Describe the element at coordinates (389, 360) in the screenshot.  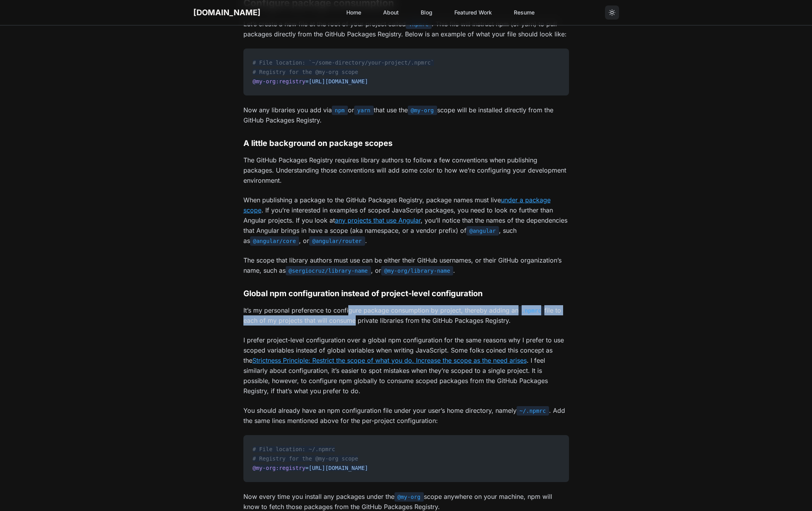
I see `a: Strictness Principle: Restrict the scope of what you do. Increase the scope as the need arises` at that location.